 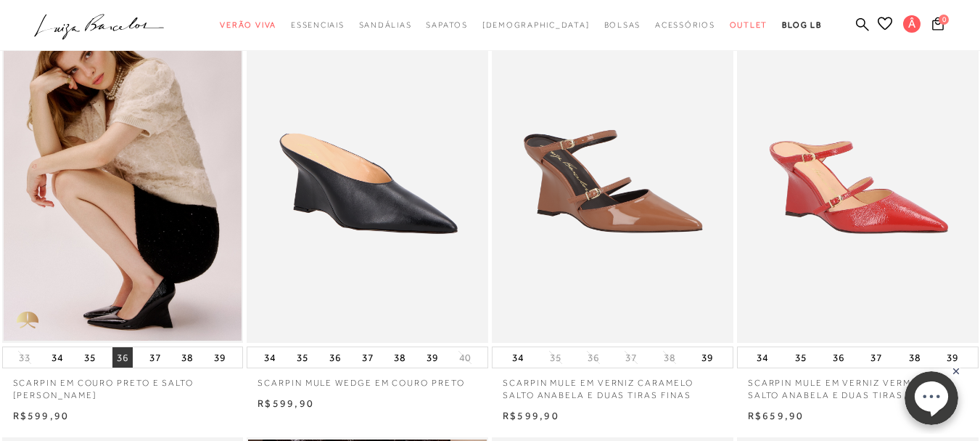 What do you see at coordinates (858, 384) in the screenshot?
I see `a: SCARPIN MULE EM VERNIZ VERMELHO SALTO ANABELA E DUAS TIRAS FINAS` at bounding box center [858, 384].